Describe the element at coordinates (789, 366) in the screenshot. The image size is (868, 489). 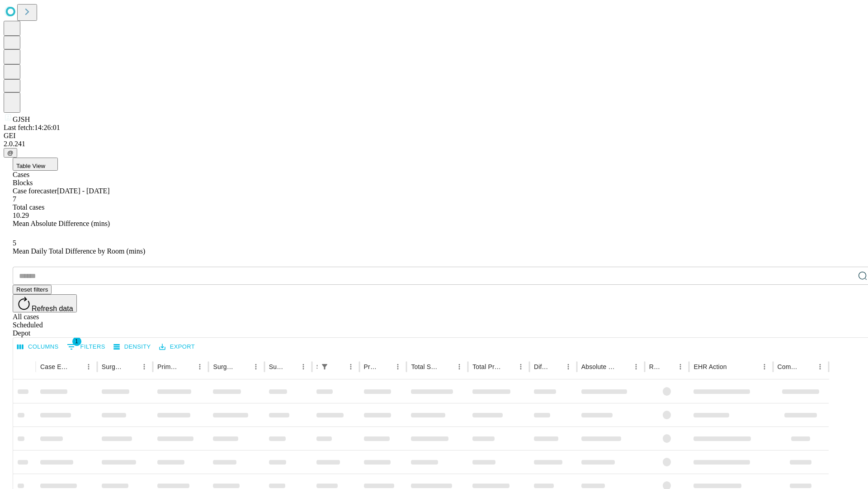
I see `div: Comments` at that location.